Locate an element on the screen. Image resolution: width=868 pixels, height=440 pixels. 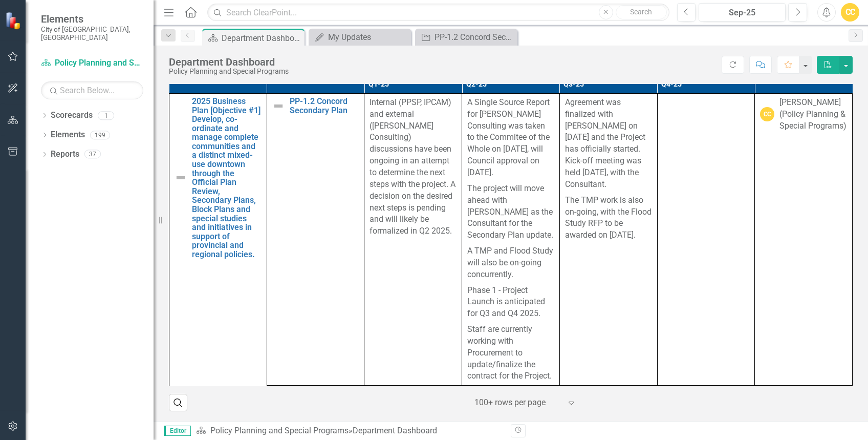
div: 37 is located at coordinates (92, 154).